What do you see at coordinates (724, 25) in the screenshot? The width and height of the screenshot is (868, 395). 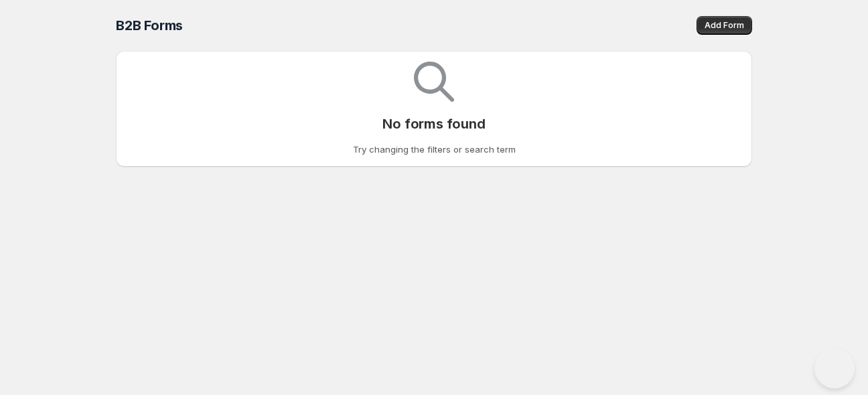 I see `span: Add Form` at bounding box center [724, 25].